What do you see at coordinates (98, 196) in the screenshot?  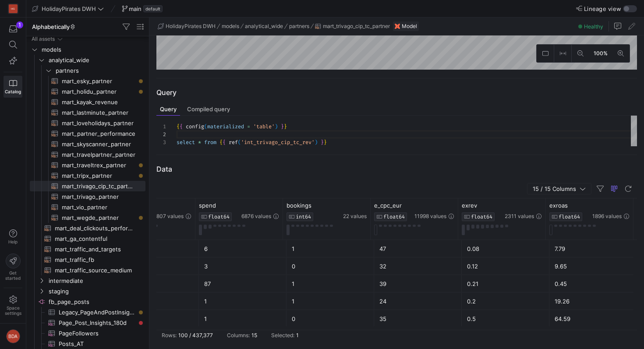 I see `span: mart_trivago_partner​​​​​​​​​​` at bounding box center [98, 196].